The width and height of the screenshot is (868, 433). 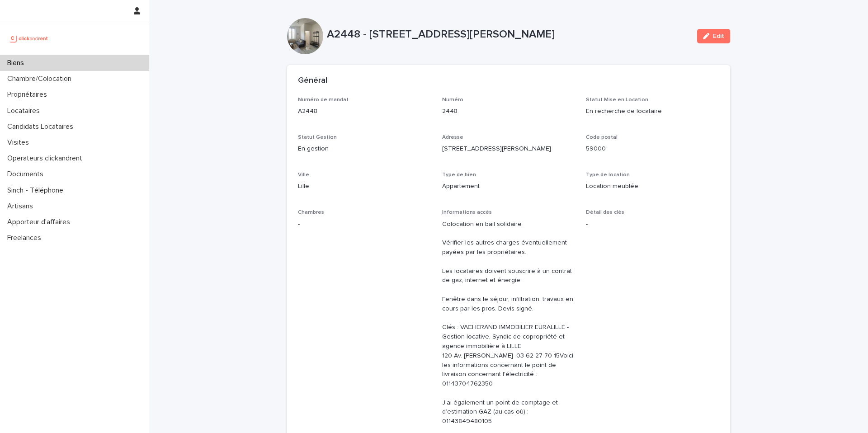 I want to click on p: Location meublée, so click(x=652, y=186).